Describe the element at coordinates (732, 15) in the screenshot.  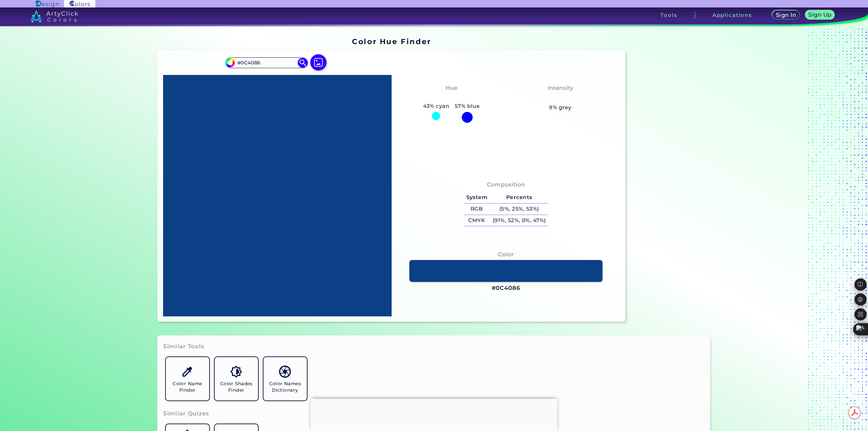
I see `h3: Applications` at that location.